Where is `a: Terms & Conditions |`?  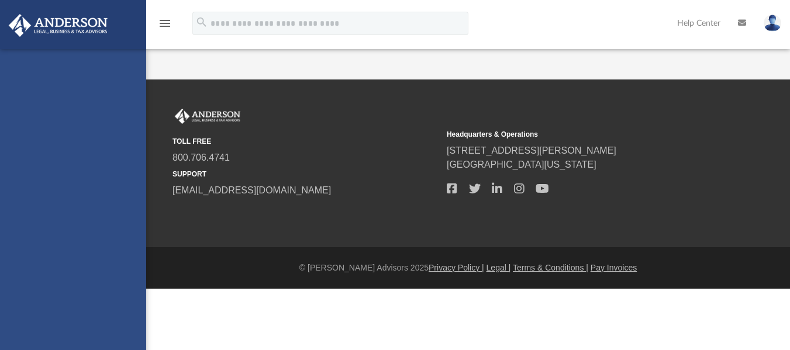 a: Terms & Conditions | is located at coordinates (550, 268).